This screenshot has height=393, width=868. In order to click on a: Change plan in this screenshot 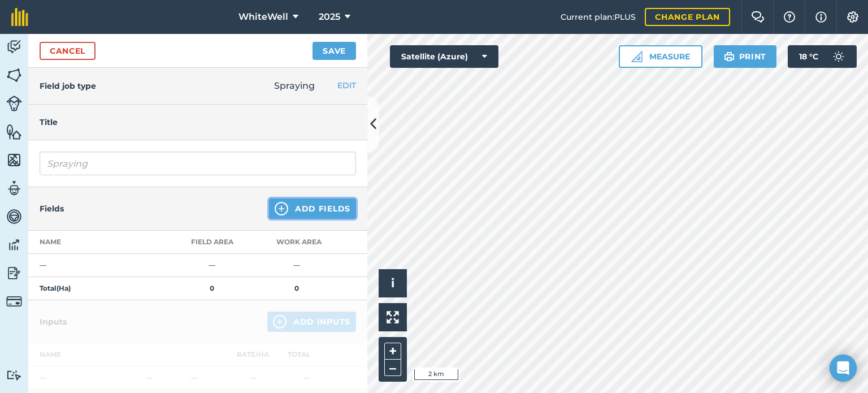, I will do `click(687, 17)`.